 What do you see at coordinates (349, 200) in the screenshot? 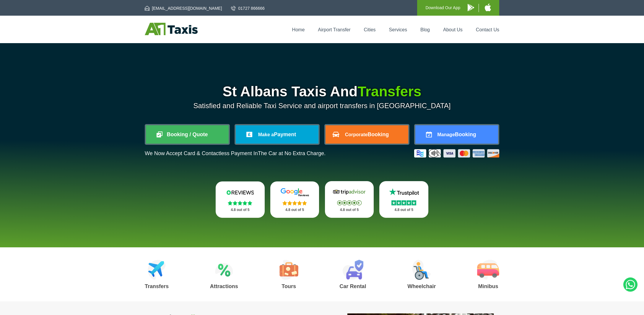
I see `a: Tripadvisor Stars 4.8 out of 5` at bounding box center [349, 200].